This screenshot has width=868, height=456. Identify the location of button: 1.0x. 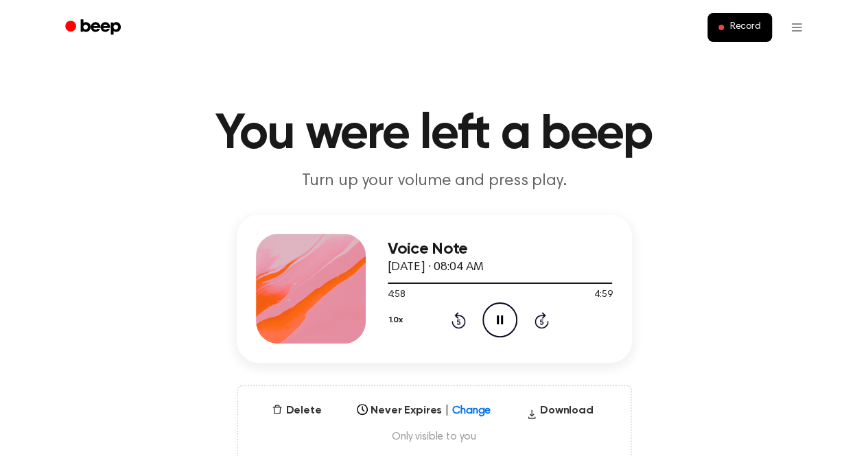
(398, 320).